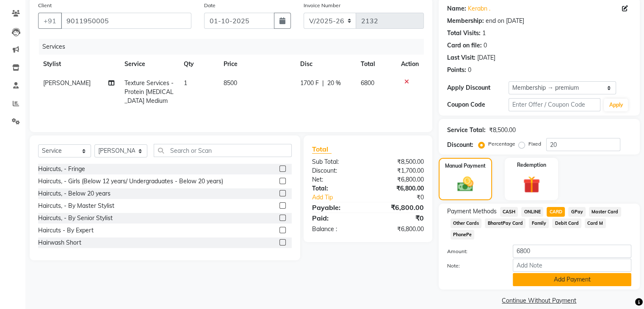 This screenshot has width=644, height=309. What do you see at coordinates (596, 223) in the screenshot?
I see `span: Card M` at bounding box center [596, 223].